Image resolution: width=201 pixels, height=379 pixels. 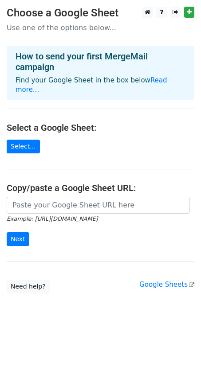 I want to click on h4: Select a Google Sheet:, so click(x=100, y=128).